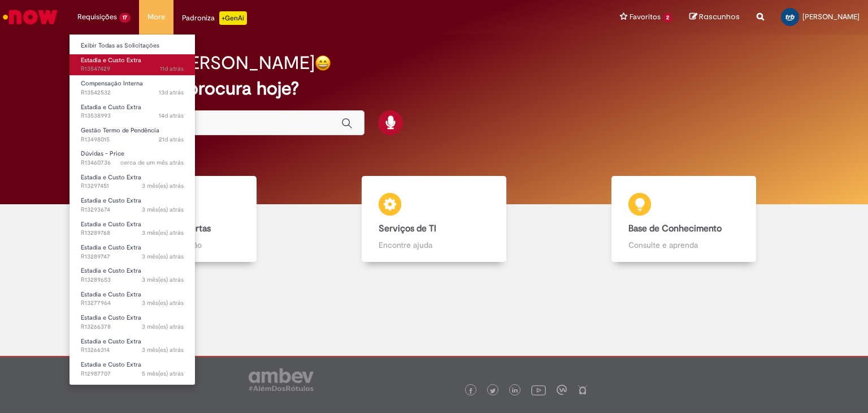  I want to click on time: 15/07/2025 09:13:50, so click(163, 209).